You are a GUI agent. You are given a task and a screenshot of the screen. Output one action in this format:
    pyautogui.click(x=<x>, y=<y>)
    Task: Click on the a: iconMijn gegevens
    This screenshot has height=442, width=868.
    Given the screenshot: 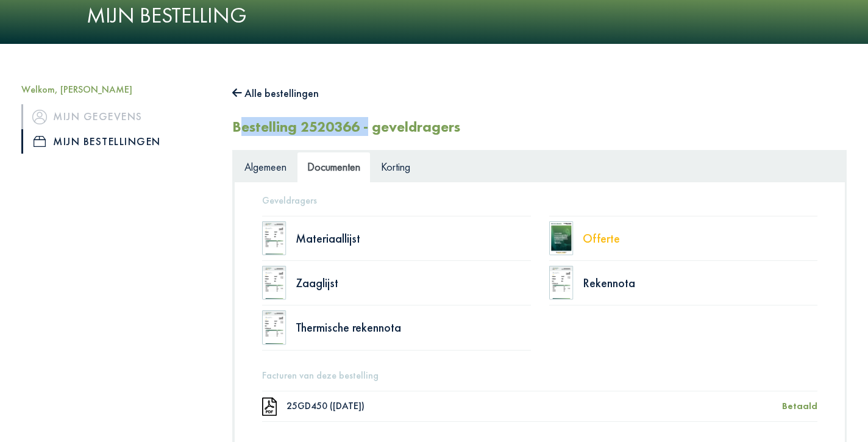 What is the action you would take?
    pyautogui.click(x=118, y=117)
    